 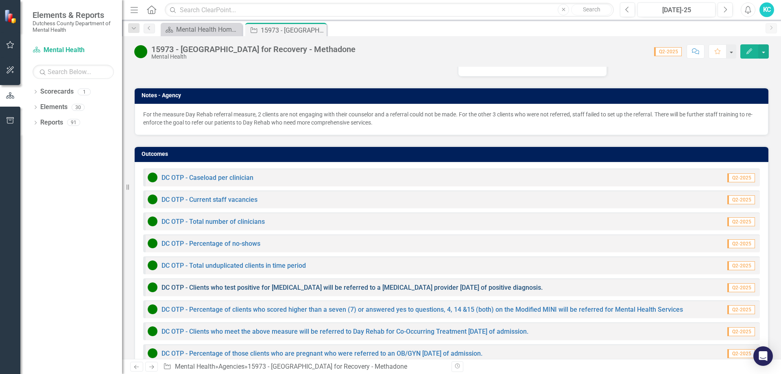 What do you see at coordinates (209, 199) in the screenshot?
I see `a: DC OTP - Current staff vacancies` at bounding box center [209, 199].